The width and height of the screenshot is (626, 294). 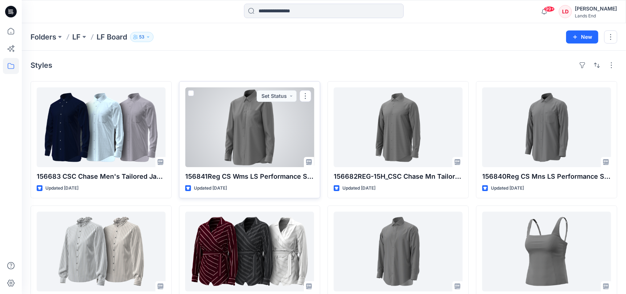 I want to click on a: 156841Reg CS Wms LS Performance Stretch Dress Shirt 09-30-25, so click(x=249, y=127).